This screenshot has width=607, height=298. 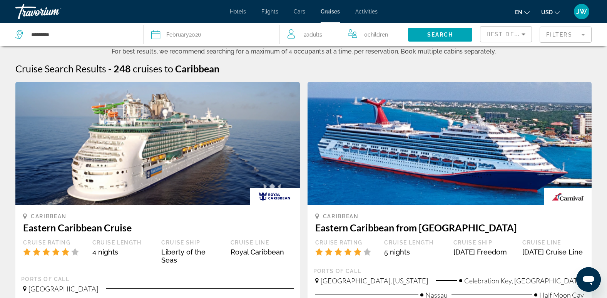 What do you see at coordinates (238, 12) in the screenshot?
I see `span: Hotels` at bounding box center [238, 12].